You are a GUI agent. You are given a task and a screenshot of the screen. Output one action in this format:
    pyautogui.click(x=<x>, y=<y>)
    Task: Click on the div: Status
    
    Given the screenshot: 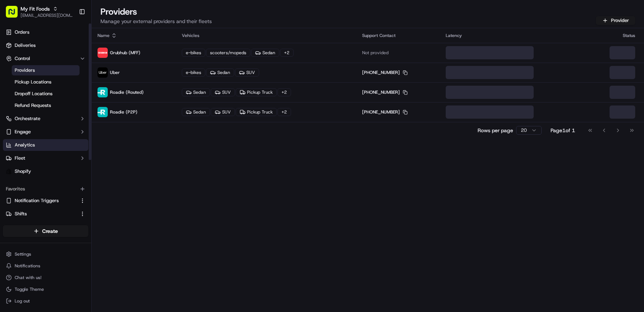 What is the action you would take?
    pyautogui.click(x=614, y=36)
    